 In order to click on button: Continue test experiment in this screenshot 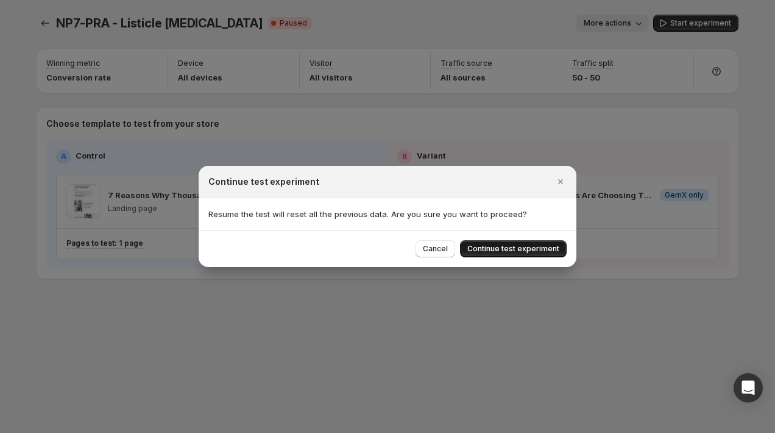, I will do `click(513, 249)`.